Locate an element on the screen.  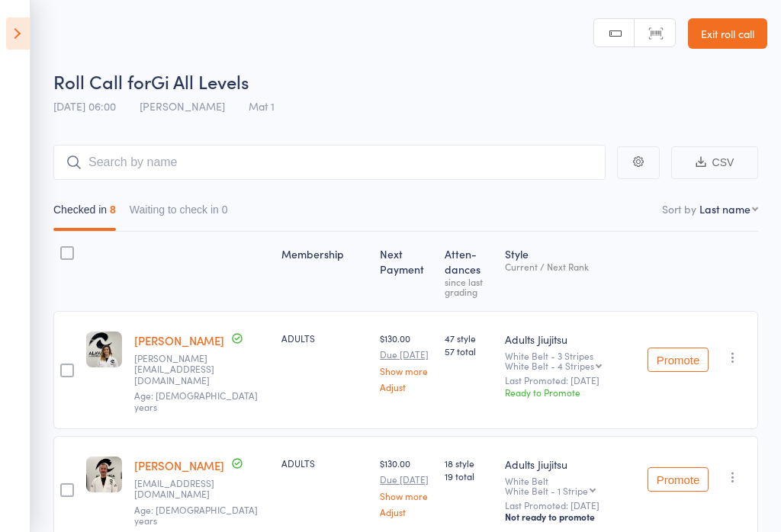
div: Last name is located at coordinates (725, 209).